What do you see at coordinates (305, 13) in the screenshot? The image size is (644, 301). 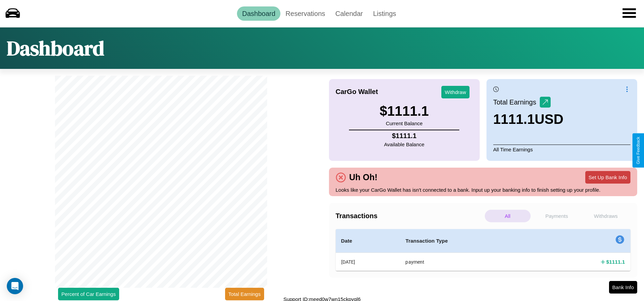 I see `a: Reservations` at bounding box center [305, 13].